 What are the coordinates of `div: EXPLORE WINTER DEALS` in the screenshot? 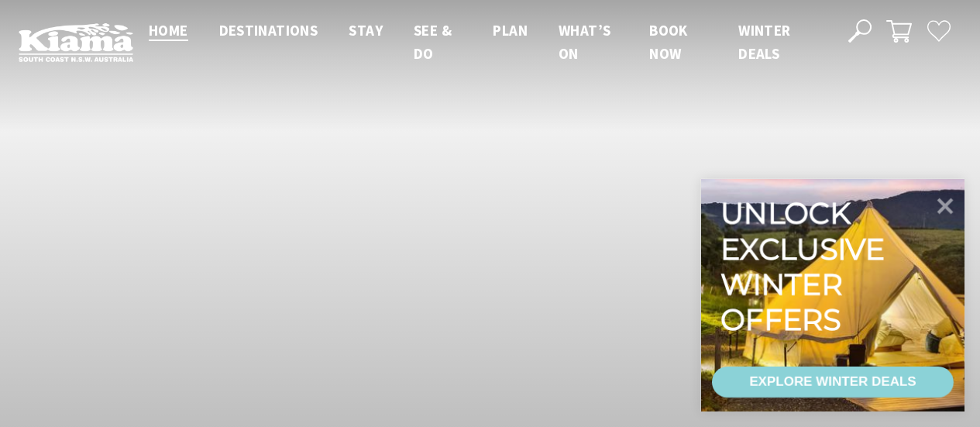 It's located at (832, 381).